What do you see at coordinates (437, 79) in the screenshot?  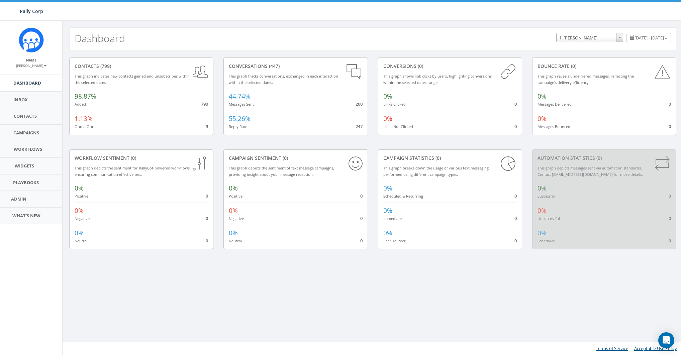 I see `small: This graph shows link clicks by users, highlighting conversions within the selected dates range.` at bounding box center [437, 79].